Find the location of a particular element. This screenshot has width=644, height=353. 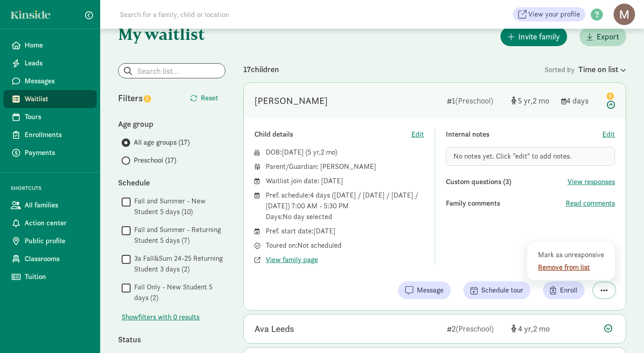

div: 17 children is located at coordinates (394, 69).